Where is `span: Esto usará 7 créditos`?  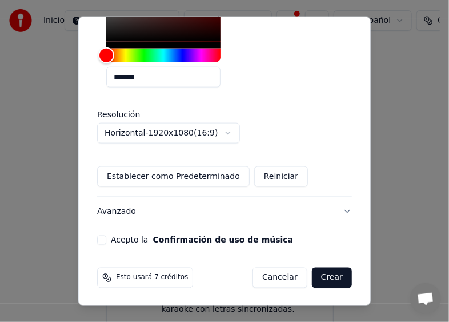
span: Esto usará 7 créditos is located at coordinates (152, 278).